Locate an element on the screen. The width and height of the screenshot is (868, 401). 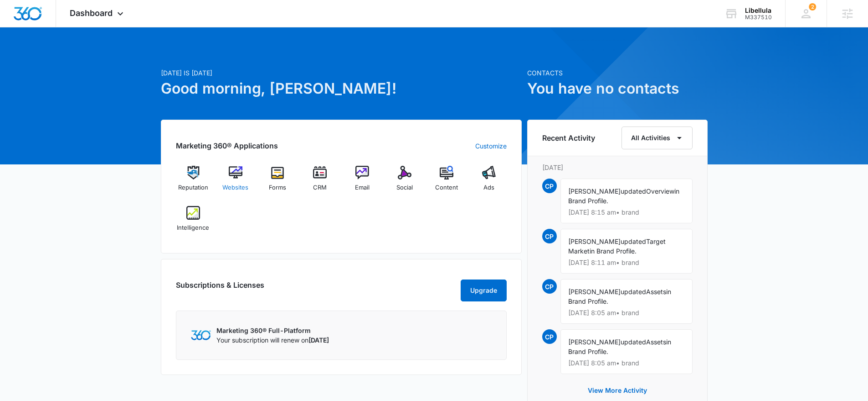
span: Ads is located at coordinates (489, 187).